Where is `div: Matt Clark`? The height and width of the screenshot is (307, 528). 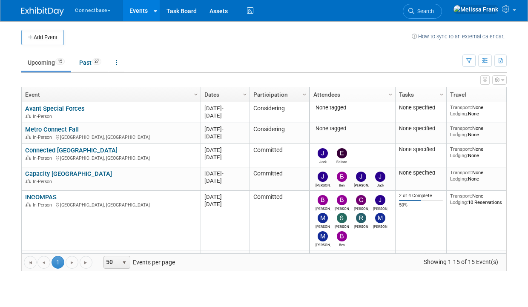 div: Matt Clark is located at coordinates (380, 226).